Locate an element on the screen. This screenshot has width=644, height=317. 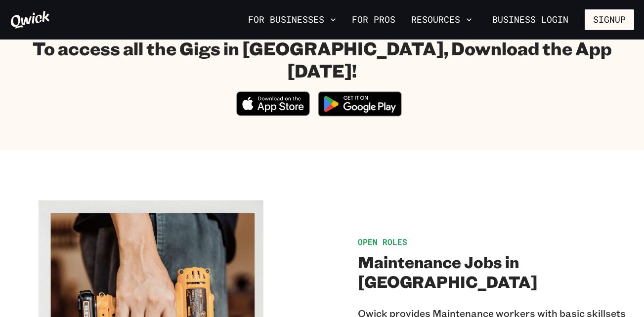
img: Get it on Google Play is located at coordinates (360, 104).